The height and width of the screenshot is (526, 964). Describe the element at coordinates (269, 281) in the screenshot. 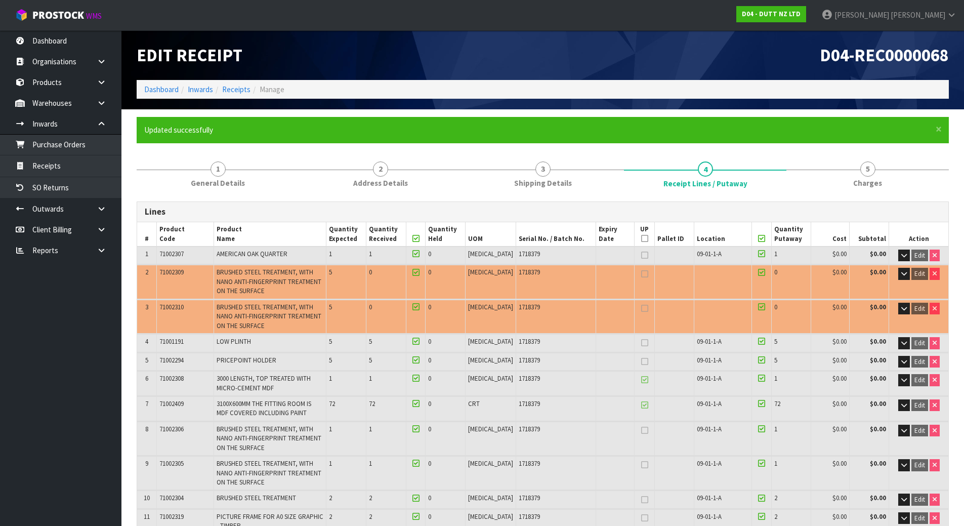

I see `span: BRUSHED STEEL TREATMENT, WITH NANO ANTI-FINGERPRINT TREATMENT ON THE SURFACE` at that location.